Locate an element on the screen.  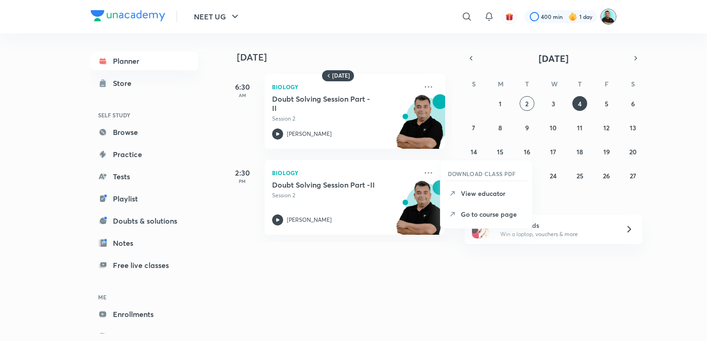
img: Abhishek Agnihotri is located at coordinates (608, 17).